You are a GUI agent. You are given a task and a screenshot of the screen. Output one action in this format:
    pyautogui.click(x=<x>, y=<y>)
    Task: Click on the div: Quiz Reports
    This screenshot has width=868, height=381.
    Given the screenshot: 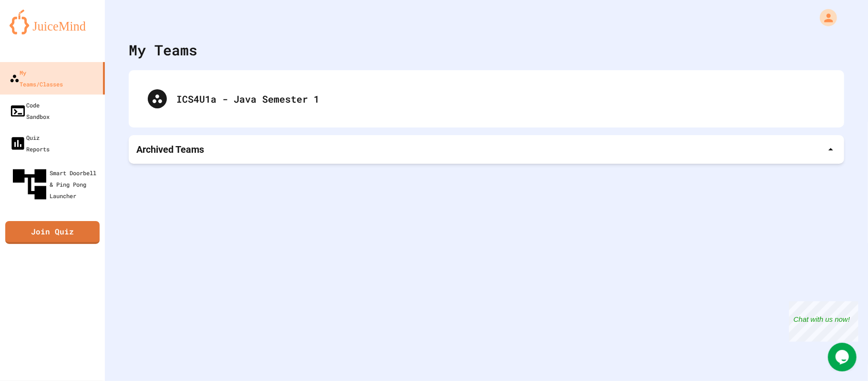 What is the action you would take?
    pyautogui.click(x=30, y=143)
    